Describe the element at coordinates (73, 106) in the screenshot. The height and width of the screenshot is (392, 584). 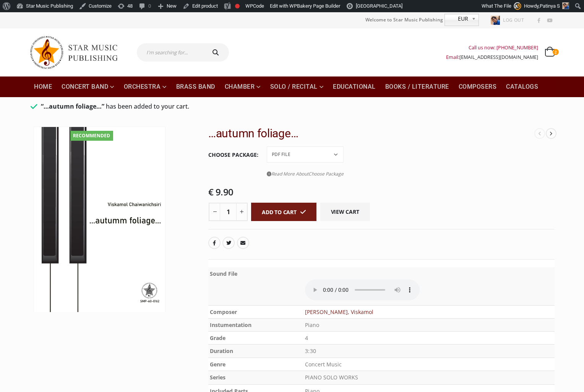
I see `strong: “…autumn foliage…”` at that location.